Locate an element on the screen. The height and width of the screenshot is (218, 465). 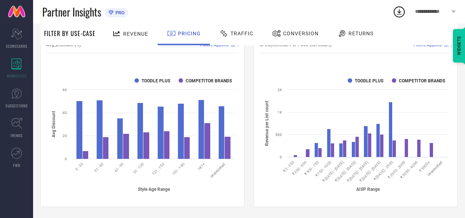
text: ₹ 3000 - 4000 is located at coordinates (409, 170).